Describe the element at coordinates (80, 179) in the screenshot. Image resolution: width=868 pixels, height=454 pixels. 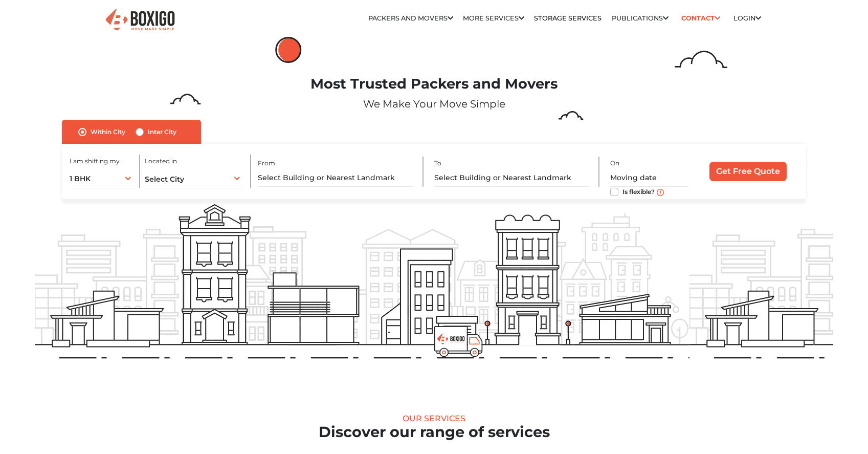
I see `span: 1 BHK` at that location.